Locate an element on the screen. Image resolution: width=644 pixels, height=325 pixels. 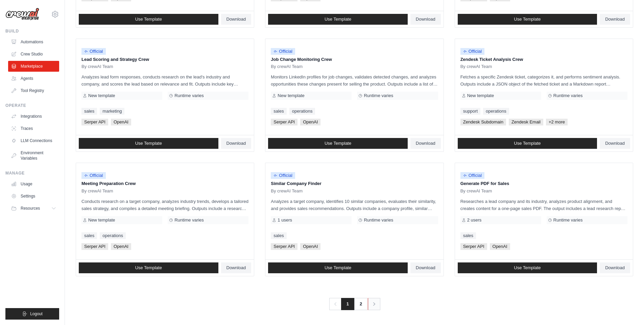
a: Integrations is located at coordinates (33, 116).